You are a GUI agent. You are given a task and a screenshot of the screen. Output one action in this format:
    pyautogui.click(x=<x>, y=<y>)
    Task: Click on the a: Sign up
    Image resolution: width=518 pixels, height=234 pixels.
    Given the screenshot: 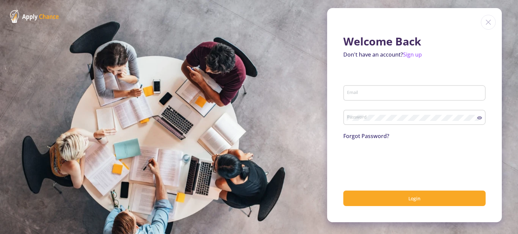 What is the action you would take?
    pyautogui.click(x=413, y=55)
    